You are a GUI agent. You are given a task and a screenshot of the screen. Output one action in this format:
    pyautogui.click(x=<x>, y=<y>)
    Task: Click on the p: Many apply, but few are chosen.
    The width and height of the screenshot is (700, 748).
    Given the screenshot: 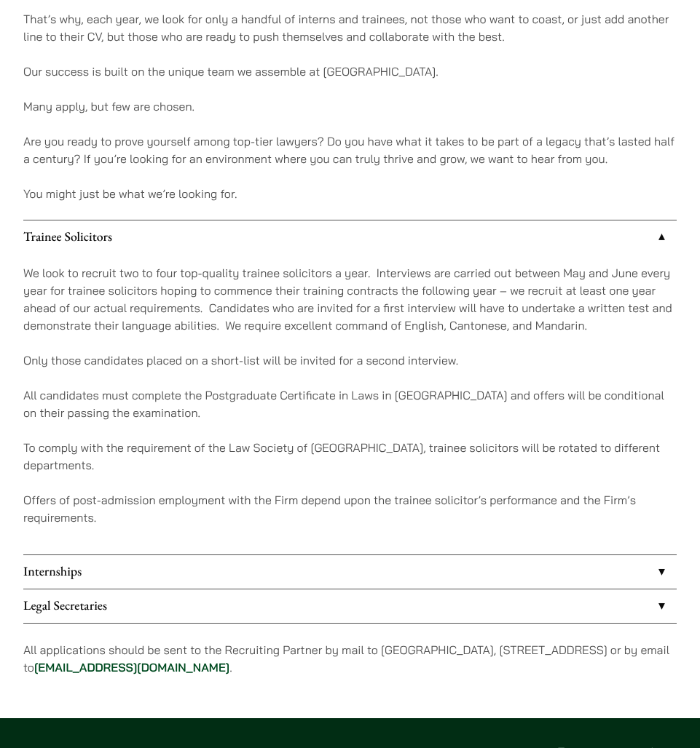 What is the action you would take?
    pyautogui.click(x=350, y=106)
    